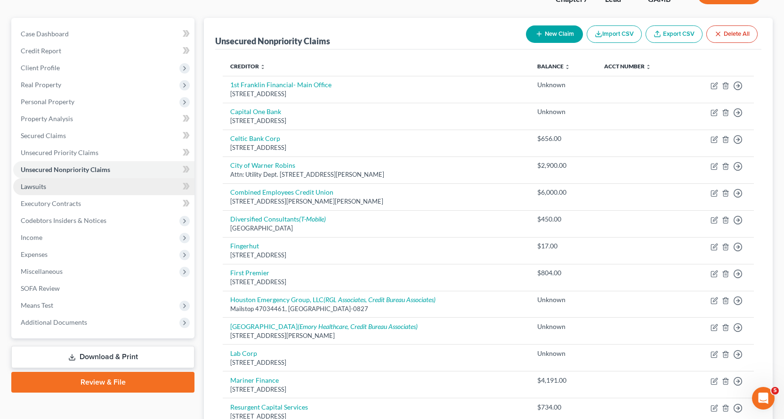 The height and width of the screenshot is (419, 784). Describe the element at coordinates (563, 380) in the screenshot. I see `div: $4,191.00` at that location.